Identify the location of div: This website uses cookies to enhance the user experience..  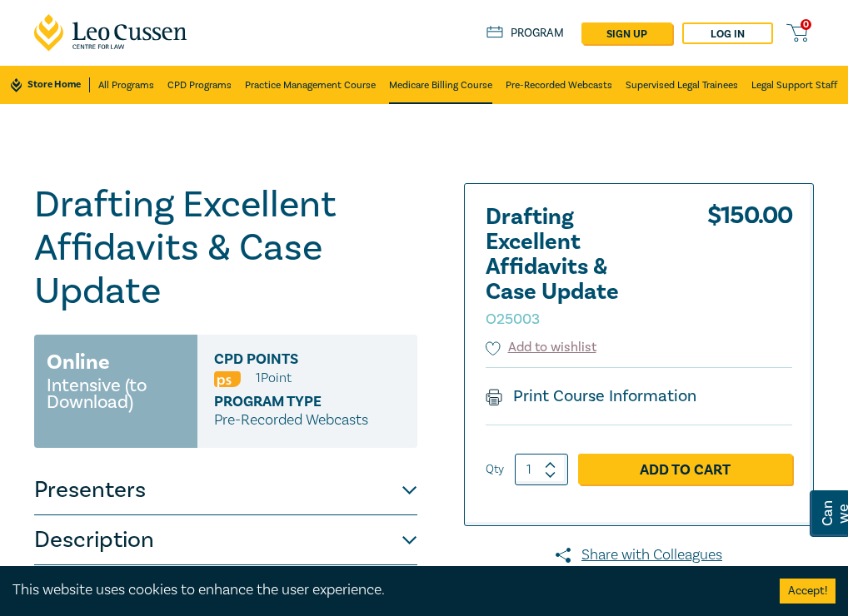
(383, 590).